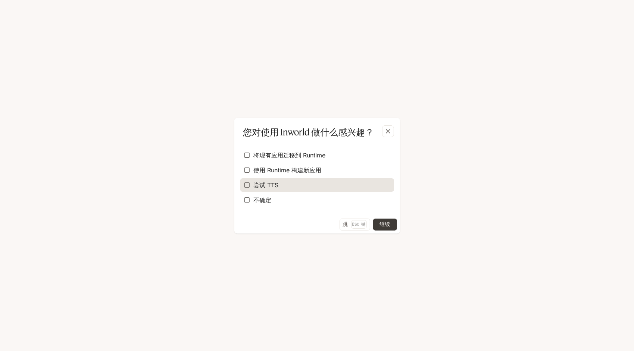 This screenshot has height=351, width=634. What do you see at coordinates (355, 225) in the screenshot?
I see `button: 跳Esc 键` at bounding box center [355, 225].